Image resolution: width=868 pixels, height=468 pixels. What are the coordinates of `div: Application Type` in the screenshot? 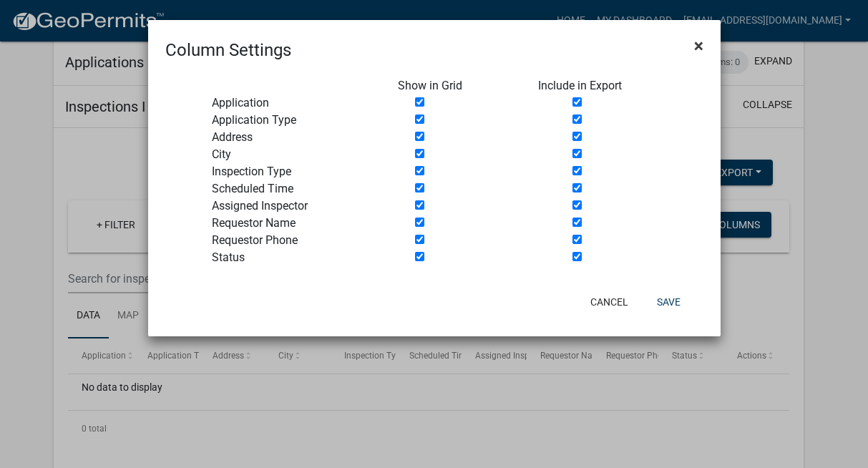 It's located at (294, 120).